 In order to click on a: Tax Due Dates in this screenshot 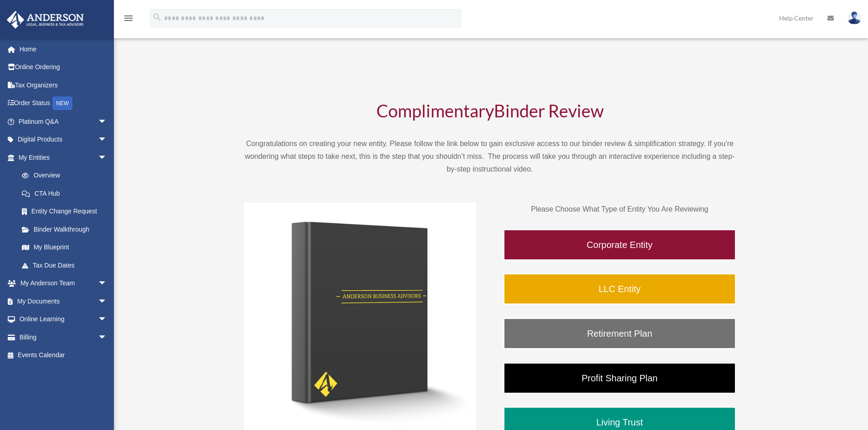, I will do `click(67, 265)`.